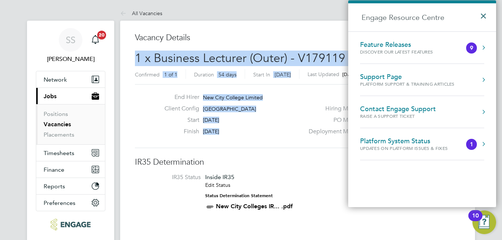 Image resolution: width=502 pixels, height=240 pixels. Describe the element at coordinates (102, 35) in the screenshot. I see `span: 20` at that location.